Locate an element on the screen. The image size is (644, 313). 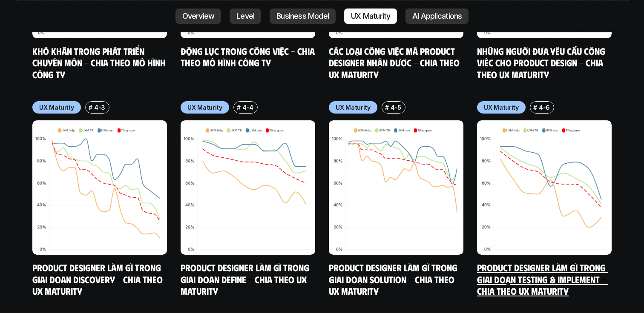
p: 4-3 is located at coordinates (100, 107).